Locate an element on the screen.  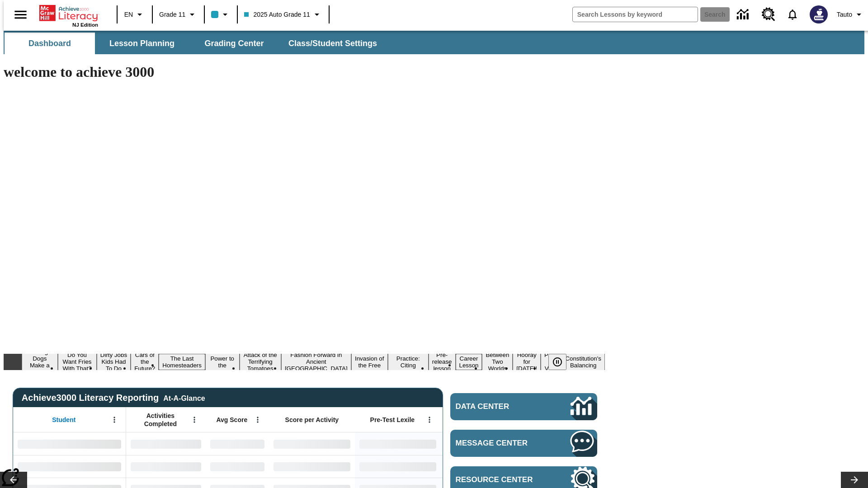
div: At-A-Glance is located at coordinates (184, 397).